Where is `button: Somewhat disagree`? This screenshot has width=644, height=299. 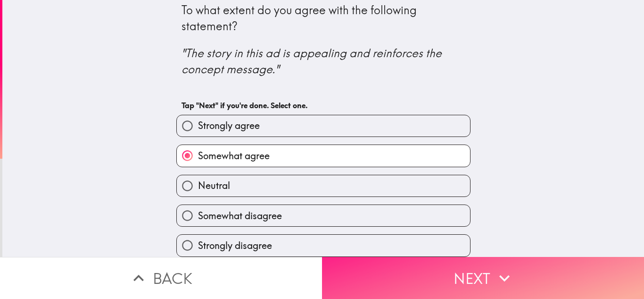
button: Somewhat disagree is located at coordinates (323, 215).